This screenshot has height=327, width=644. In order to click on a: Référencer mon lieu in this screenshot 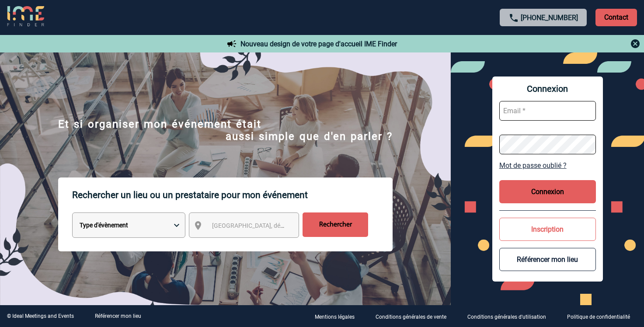, I will do `click(118, 316)`.